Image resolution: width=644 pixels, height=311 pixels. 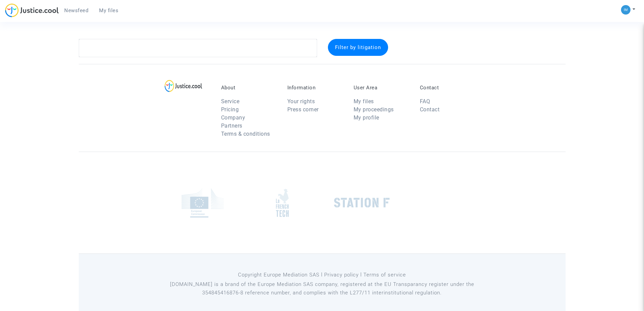 What do you see at coordinates (301, 101) in the screenshot?
I see `a: Your rights` at bounding box center [301, 101].